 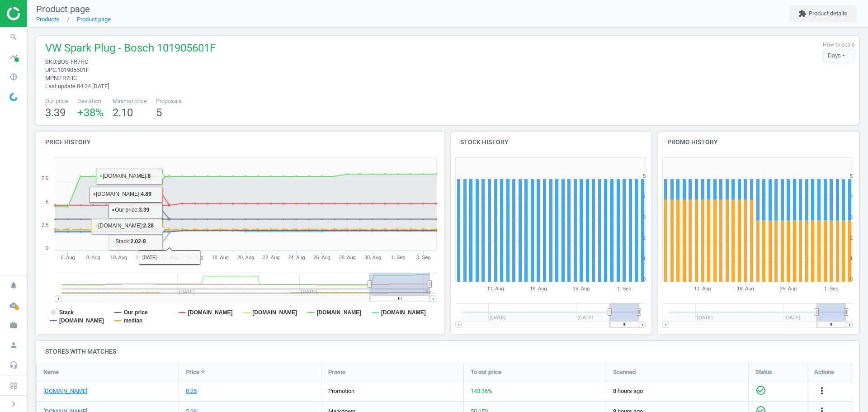 What do you see at coordinates (13, 404) in the screenshot?
I see `i: chevron_right` at bounding box center [13, 404].